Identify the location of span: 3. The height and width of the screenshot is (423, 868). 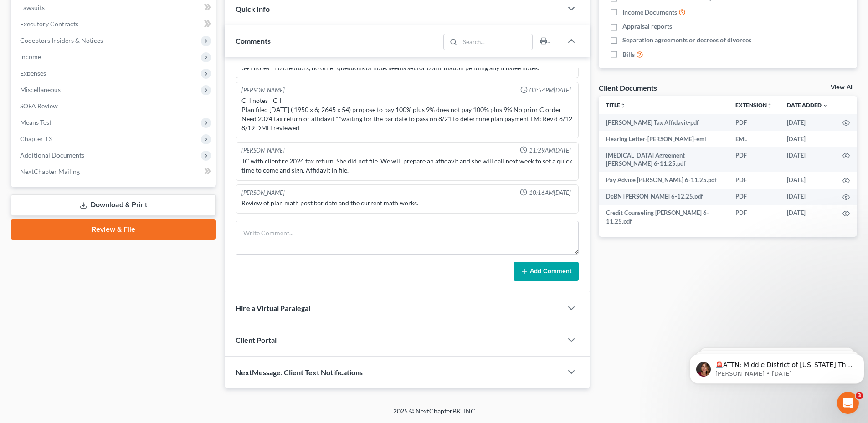
(859, 396).